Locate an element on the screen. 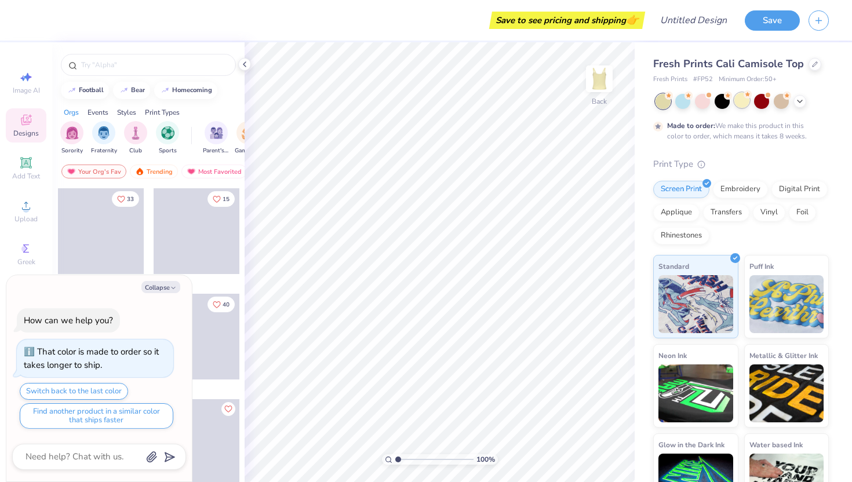 The image size is (852, 482). img: Fraternity Image is located at coordinates (104, 133).